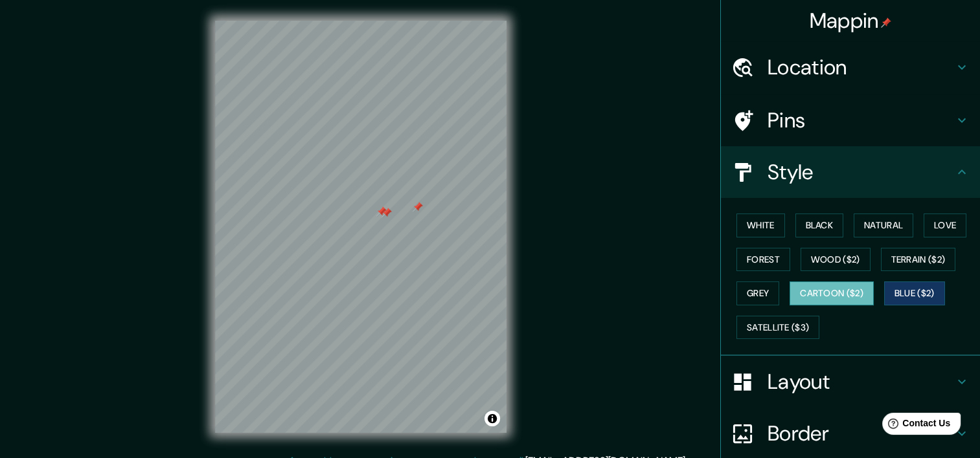 The height and width of the screenshot is (458, 980). I want to click on button: Grey, so click(758, 293).